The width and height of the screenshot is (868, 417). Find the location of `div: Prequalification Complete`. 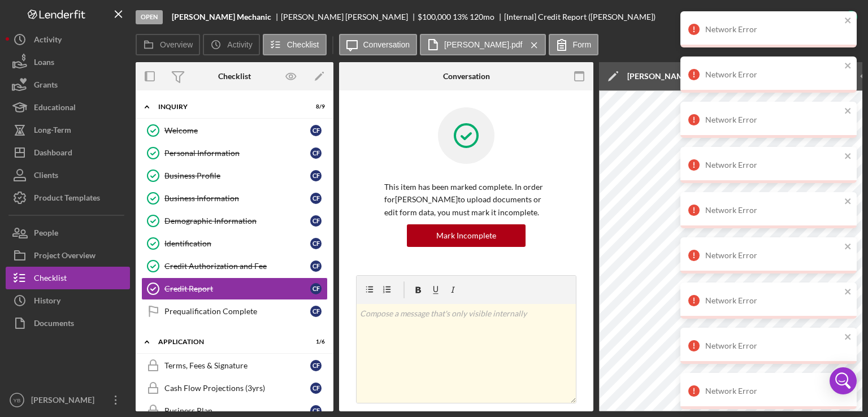

div: Prequalification Complete is located at coordinates (238, 312).